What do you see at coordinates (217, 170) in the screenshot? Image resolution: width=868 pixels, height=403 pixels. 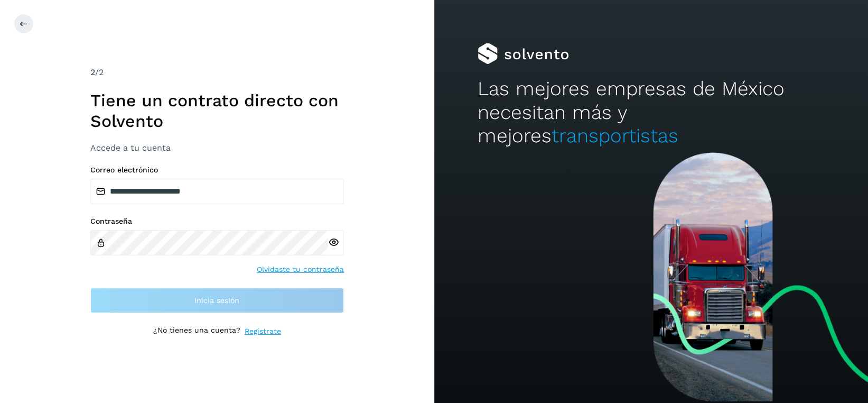 I see `label: Correo electrónico` at bounding box center [217, 170].